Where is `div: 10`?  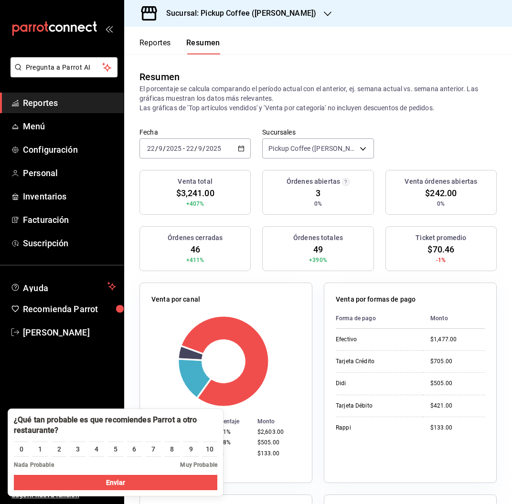 div: 10 is located at coordinates (210, 449).